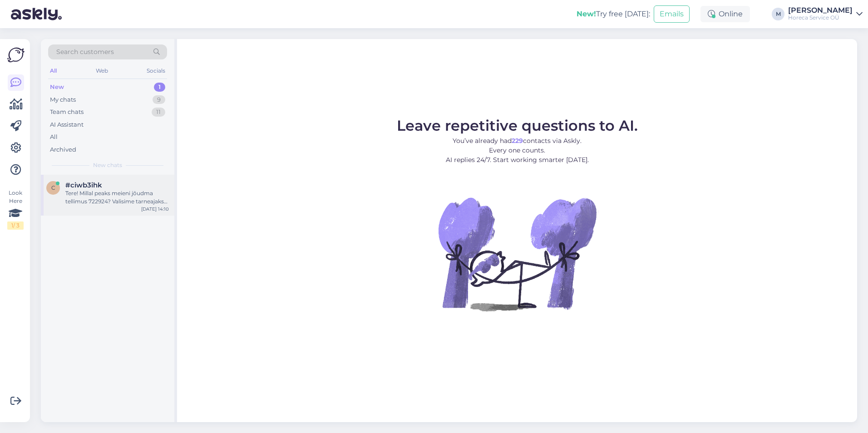  I want to click on span: c, so click(53, 188).